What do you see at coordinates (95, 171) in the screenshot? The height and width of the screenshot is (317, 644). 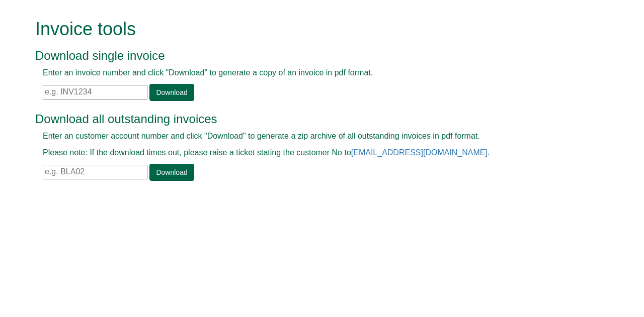 I see `input: e.g. BLA02` at bounding box center [95, 171].